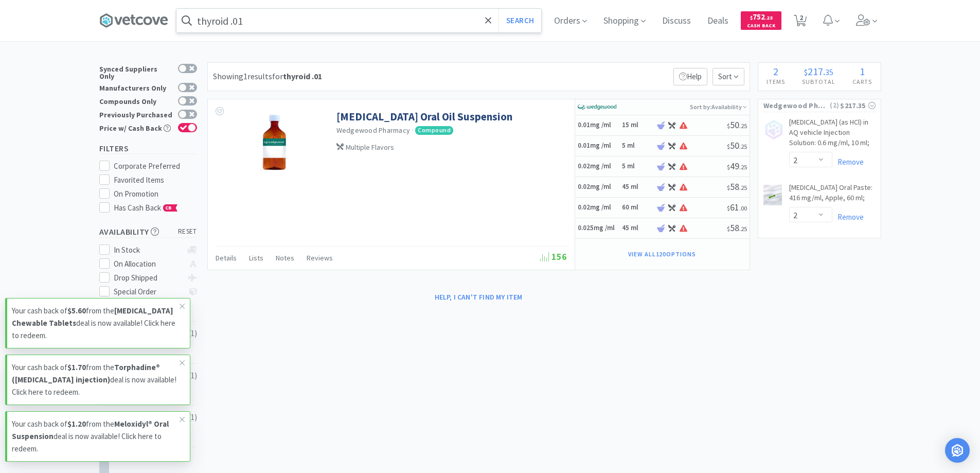 The image size is (980, 473). I want to click on div: Drop Shipped, so click(148, 278).